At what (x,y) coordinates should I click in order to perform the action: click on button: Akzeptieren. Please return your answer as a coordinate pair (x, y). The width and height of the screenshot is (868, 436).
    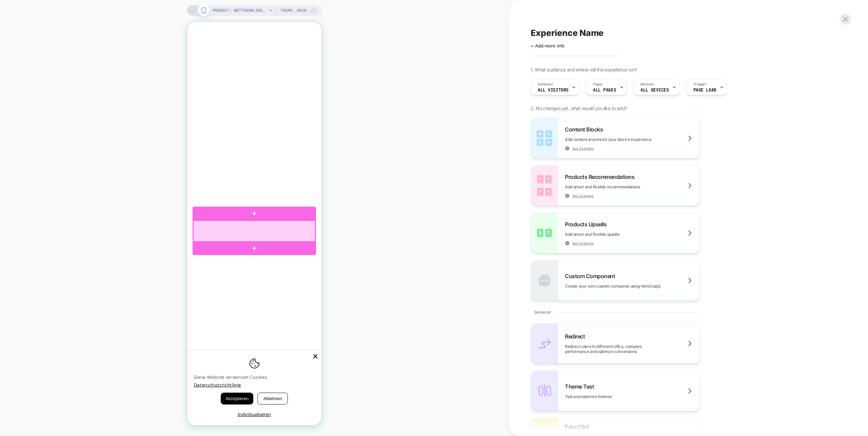
    Looking at the image, I should click on (50, 376).